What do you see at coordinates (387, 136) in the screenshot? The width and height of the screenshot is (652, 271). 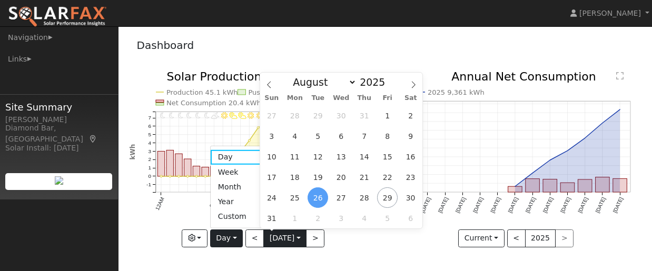 I see `span: August 8, 2025` at bounding box center [387, 136].